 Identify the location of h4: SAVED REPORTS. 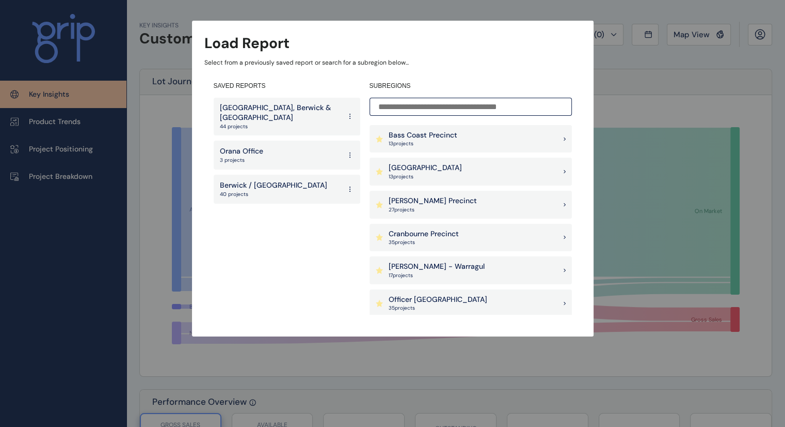
(287, 86).